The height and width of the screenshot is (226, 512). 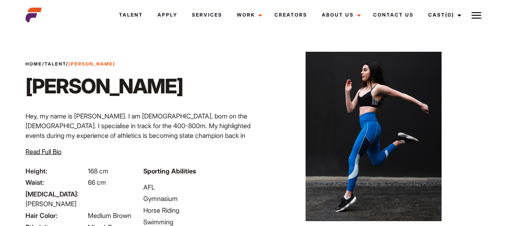 What do you see at coordinates (34, 64) in the screenshot?
I see `a: Home` at bounding box center [34, 64].